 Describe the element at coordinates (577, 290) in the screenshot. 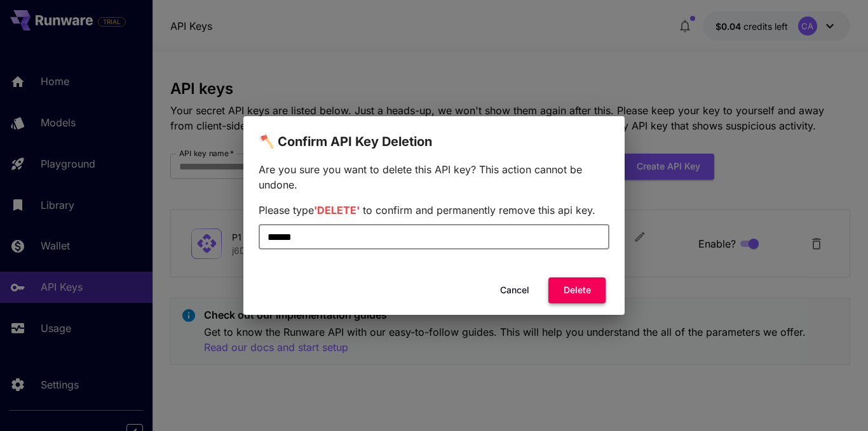

I see `button: Delete` at that location.